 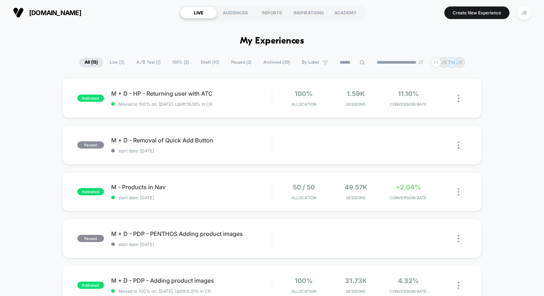 What do you see at coordinates (91, 62) in the screenshot?
I see `span: All ( 15 )` at bounding box center [91, 62].